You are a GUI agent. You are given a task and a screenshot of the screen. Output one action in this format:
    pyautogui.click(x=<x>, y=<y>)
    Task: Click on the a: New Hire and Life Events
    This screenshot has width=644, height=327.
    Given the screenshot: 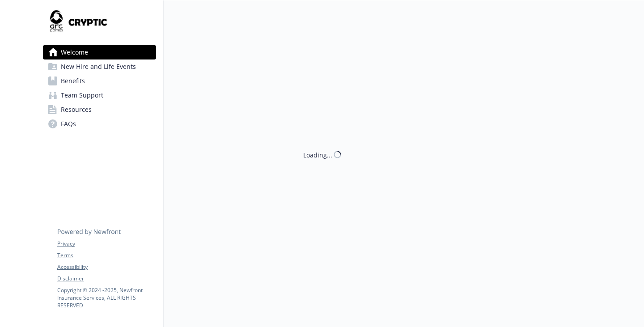 What is the action you would take?
    pyautogui.click(x=99, y=67)
    